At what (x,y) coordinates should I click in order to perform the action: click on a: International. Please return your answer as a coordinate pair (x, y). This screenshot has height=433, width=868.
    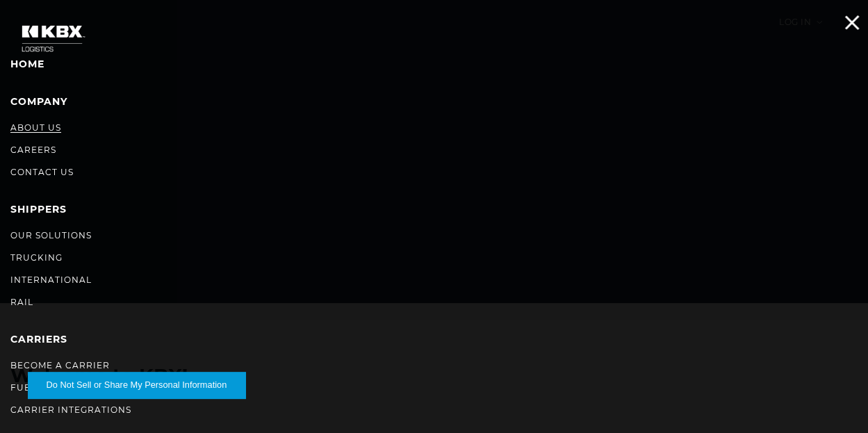
    Looking at the image, I should click on (50, 280).